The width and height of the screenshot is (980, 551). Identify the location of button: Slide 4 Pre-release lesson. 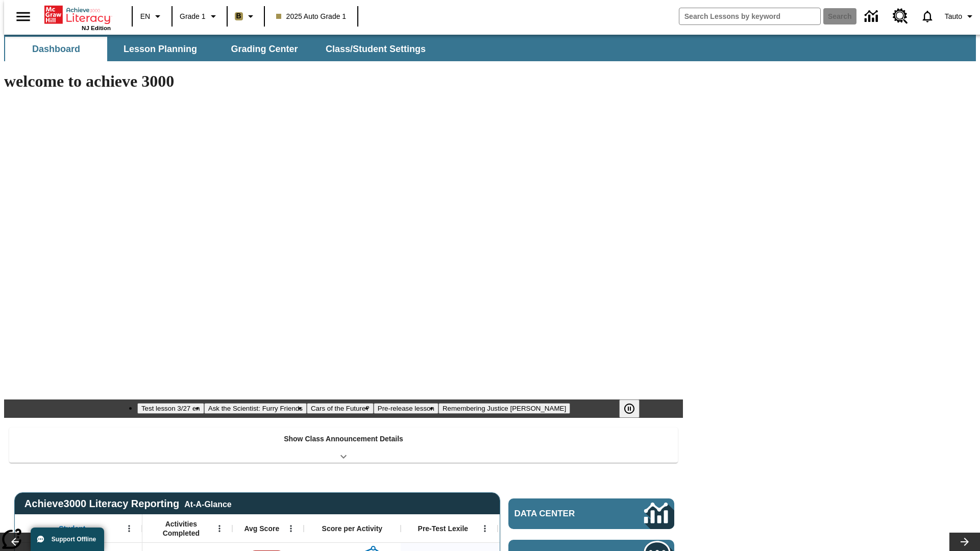
(406, 408).